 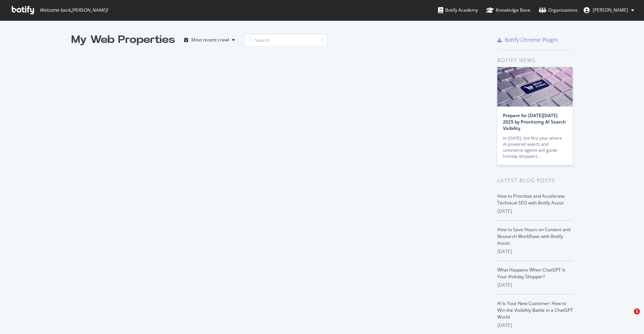 What do you see at coordinates (531, 40) in the screenshot?
I see `div: Botify Chrome Plugin` at bounding box center [531, 40].